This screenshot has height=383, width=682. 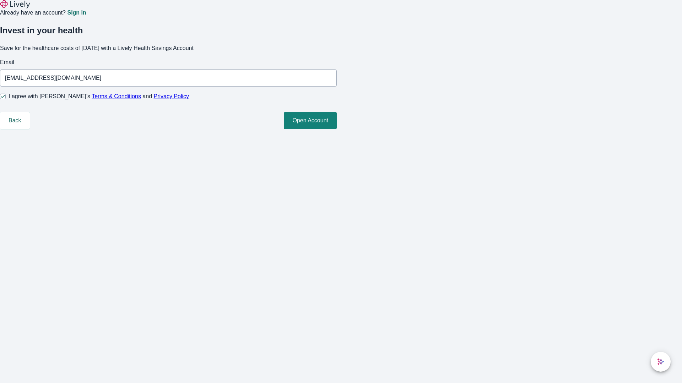 I want to click on button: chat, so click(x=660, y=362).